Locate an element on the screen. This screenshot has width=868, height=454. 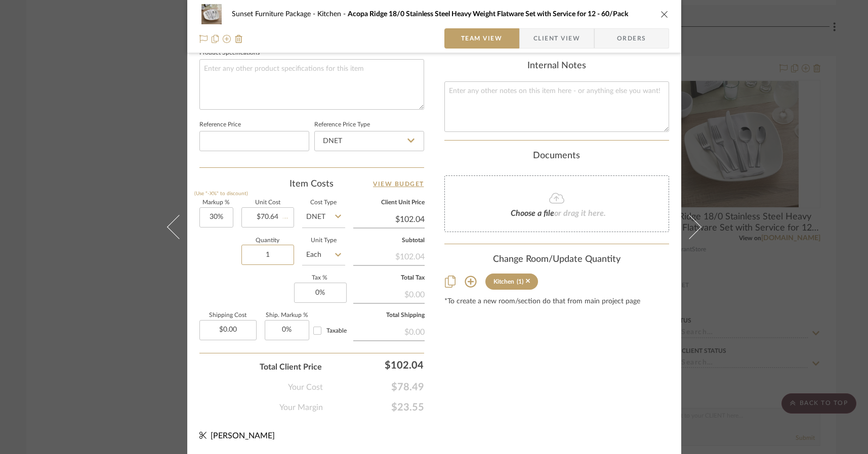
div: Kitchen is located at coordinates (503, 282).